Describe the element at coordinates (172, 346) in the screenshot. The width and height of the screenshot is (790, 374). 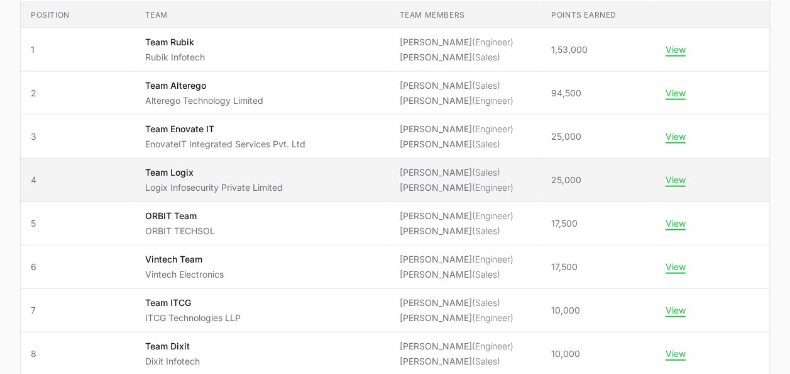
I see `p: Team Dixit` at that location.